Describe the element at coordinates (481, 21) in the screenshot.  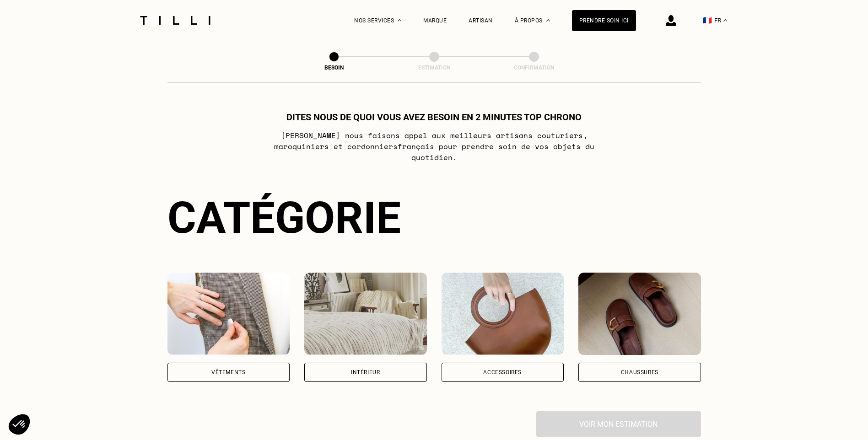
I see `div: Artisan` at that location.